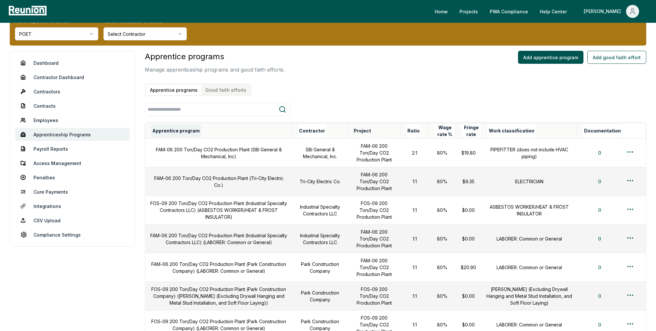 The height and width of the screenshot is (331, 656). I want to click on a: Dashboard, so click(72, 63).